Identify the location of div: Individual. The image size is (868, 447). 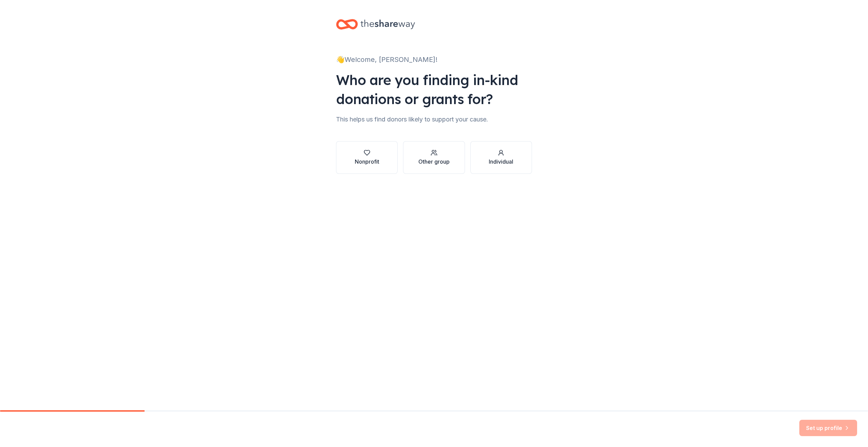
(501, 161).